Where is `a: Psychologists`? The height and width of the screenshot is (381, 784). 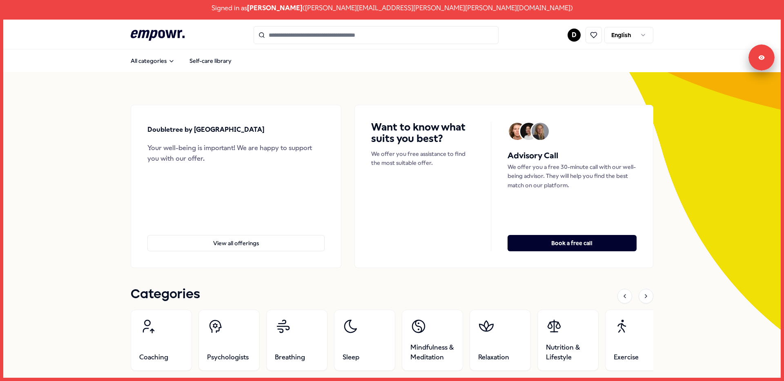 a: Psychologists is located at coordinates (229, 341).